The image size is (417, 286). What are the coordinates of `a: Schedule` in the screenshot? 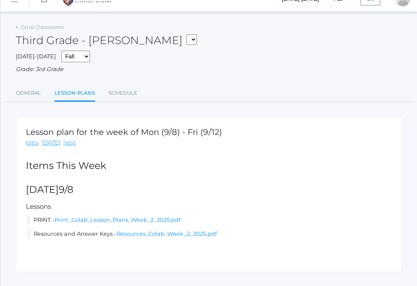 It's located at (123, 93).